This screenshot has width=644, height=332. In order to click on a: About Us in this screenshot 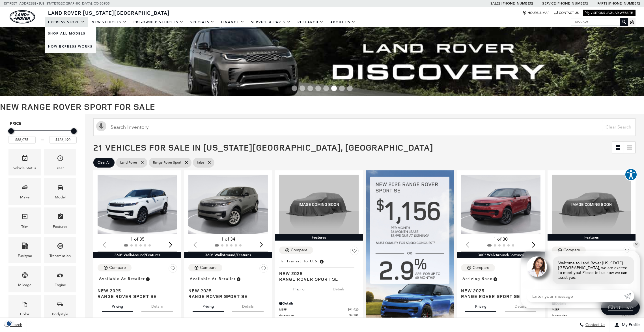, I will do `click(343, 22)`.